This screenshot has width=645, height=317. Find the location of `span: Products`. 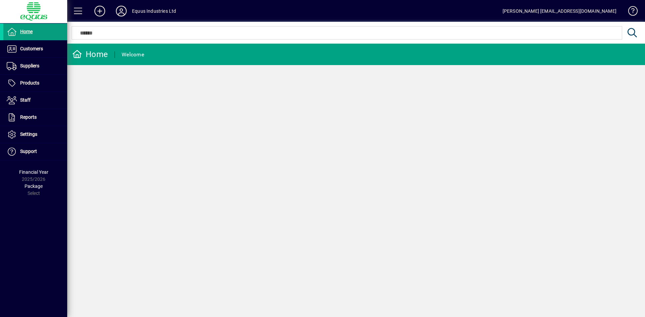

span: Products is located at coordinates (30, 83).